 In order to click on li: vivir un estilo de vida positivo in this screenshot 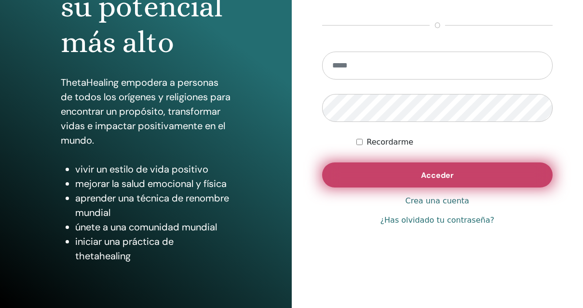, I will do `click(153, 169)`.